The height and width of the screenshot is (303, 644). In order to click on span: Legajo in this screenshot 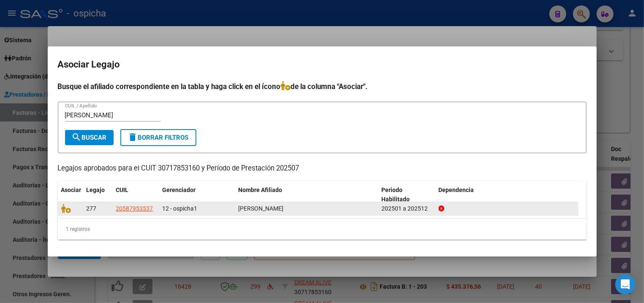, I will do `click(96, 190)`.